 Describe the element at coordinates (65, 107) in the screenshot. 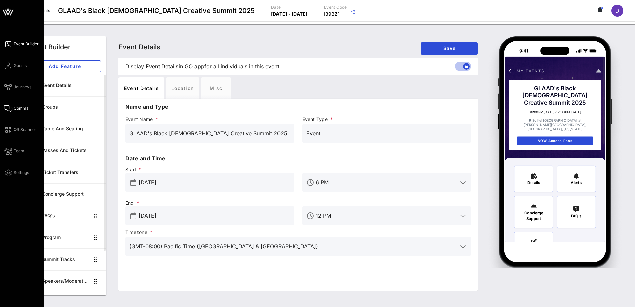

I see `a: Groups` at that location.